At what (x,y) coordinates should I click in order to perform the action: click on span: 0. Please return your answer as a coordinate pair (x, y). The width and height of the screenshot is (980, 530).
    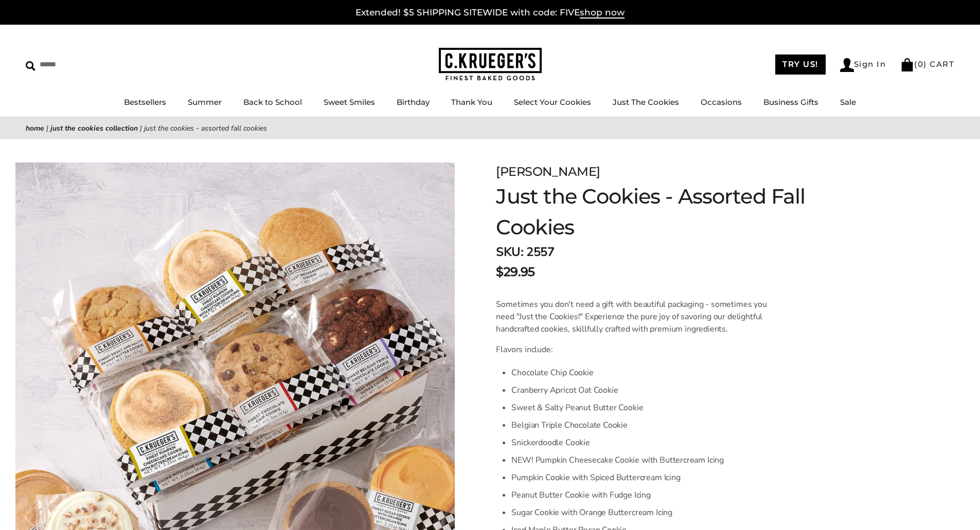
    Looking at the image, I should click on (921, 64).